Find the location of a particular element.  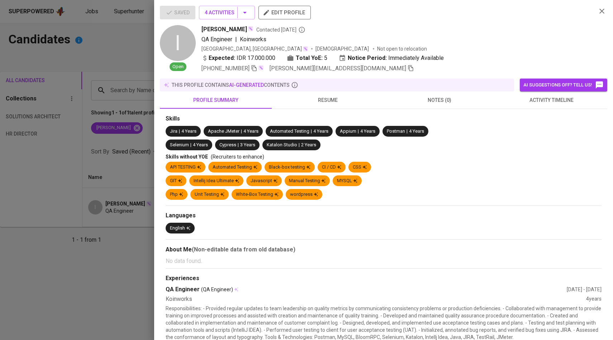

div: Skills is located at coordinates (384, 119).